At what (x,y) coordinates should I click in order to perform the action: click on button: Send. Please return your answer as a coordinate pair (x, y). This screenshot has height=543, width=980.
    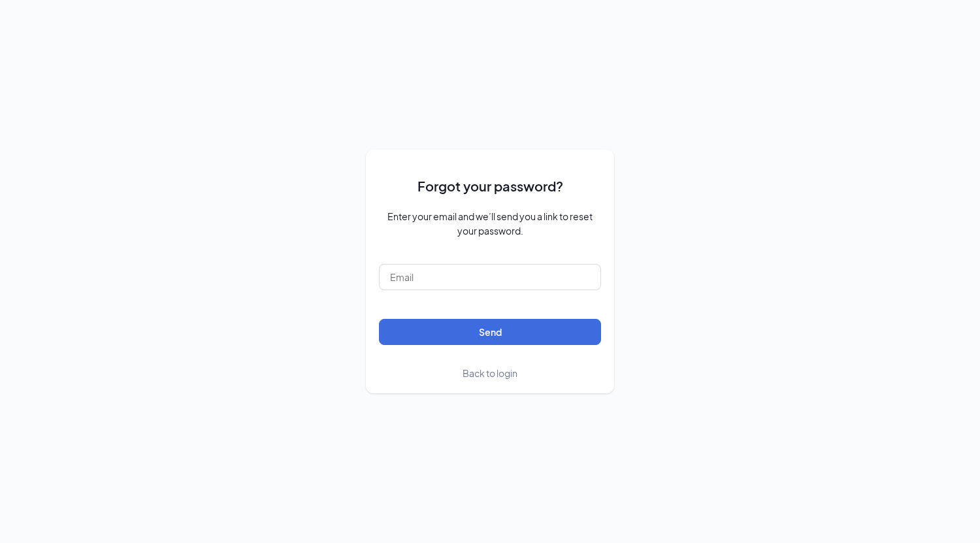
    Looking at the image, I should click on (490, 332).